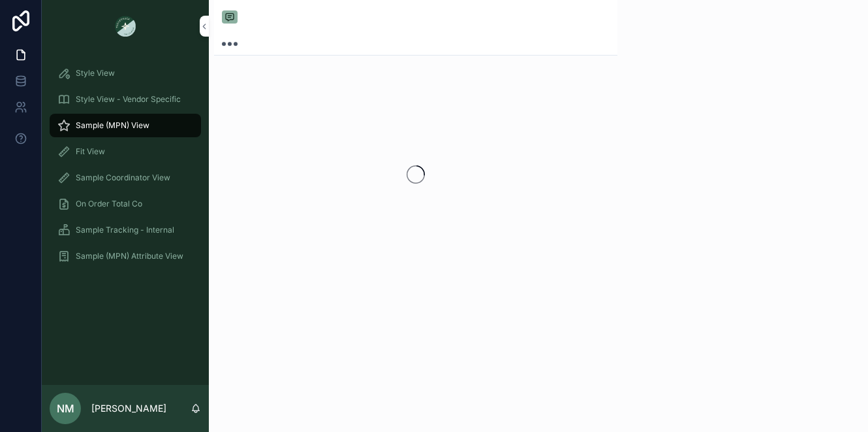 This screenshot has height=432, width=868. Describe the element at coordinates (95, 73) in the screenshot. I see `span: Style View` at that location.